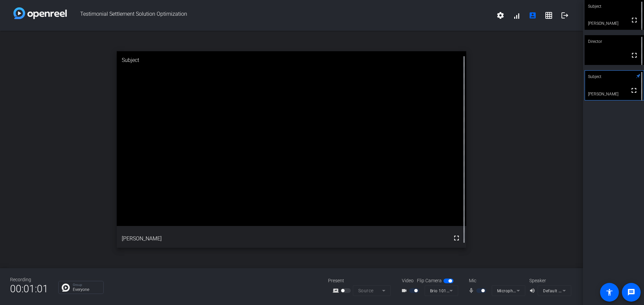 The image size is (644, 305). What do you see at coordinates (501, 15) in the screenshot?
I see `mat-icon: settings` at bounding box center [501, 15].